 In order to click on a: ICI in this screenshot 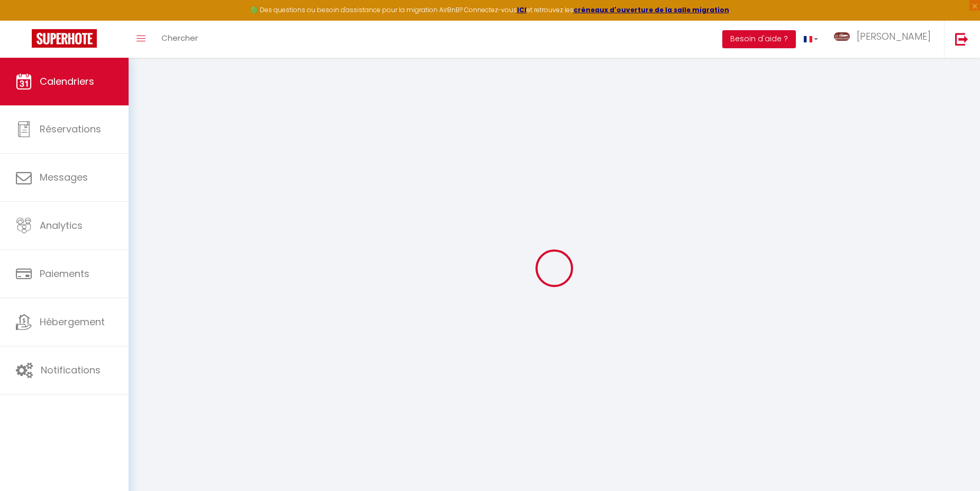, I will do `click(521, 10)`.